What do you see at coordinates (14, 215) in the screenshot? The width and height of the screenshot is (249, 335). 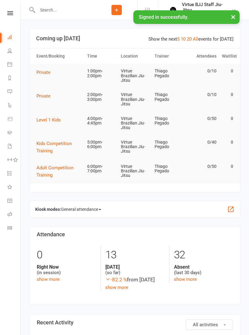 I see `a: Roll call kiosk mode` at bounding box center [14, 215].